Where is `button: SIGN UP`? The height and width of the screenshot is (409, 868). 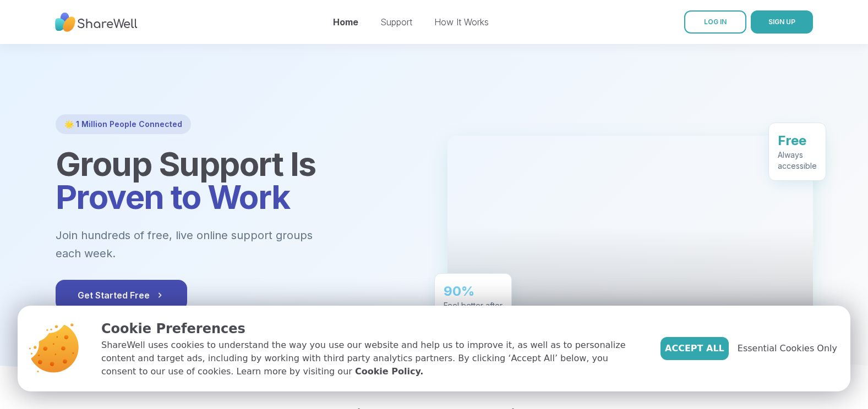 button: SIGN UP is located at coordinates (781, 22).